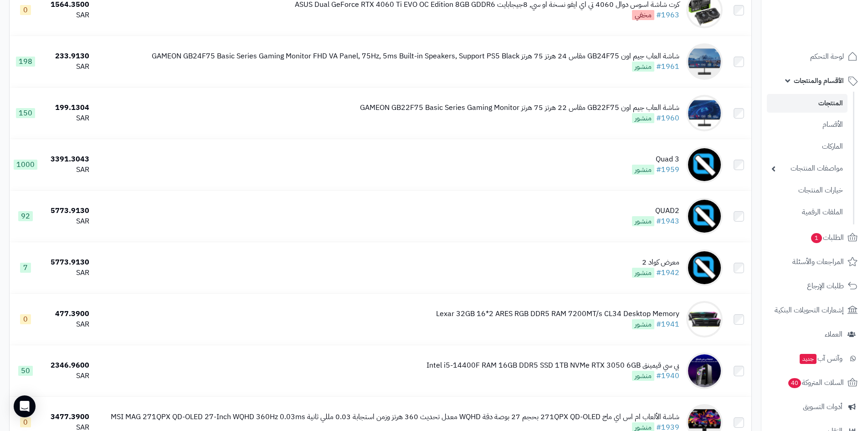  I want to click on div: Open Intercom Messenger, so click(24, 406).